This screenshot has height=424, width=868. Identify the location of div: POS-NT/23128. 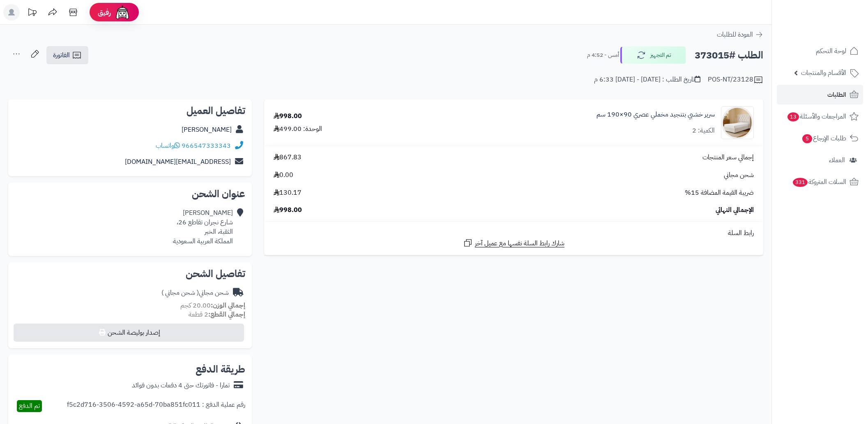
(735, 80).